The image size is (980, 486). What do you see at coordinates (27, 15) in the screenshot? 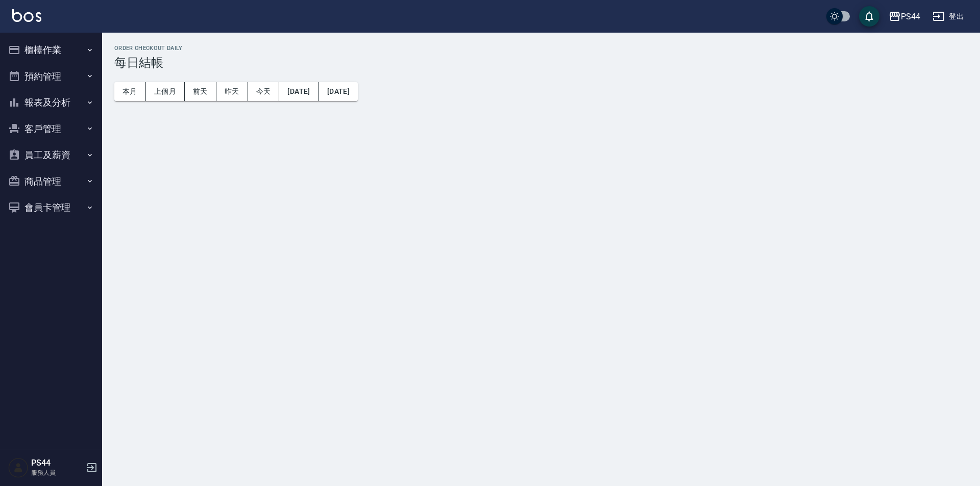
I see `img: Logo` at bounding box center [27, 15].